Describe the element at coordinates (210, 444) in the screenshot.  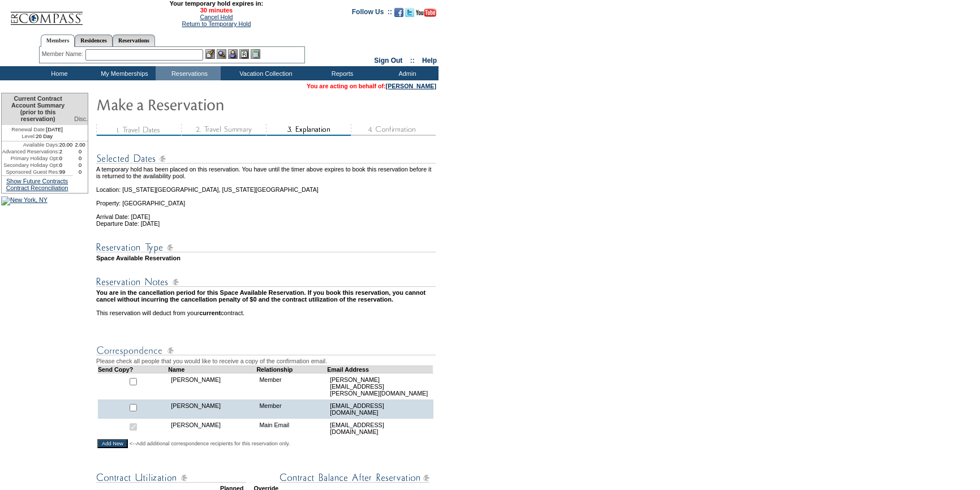
I see `span: <--Add additional correspondence recipients for this reservation only.` at that location.